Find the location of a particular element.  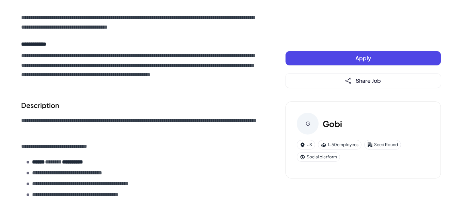

div: 1-50 employees is located at coordinates (339, 145).